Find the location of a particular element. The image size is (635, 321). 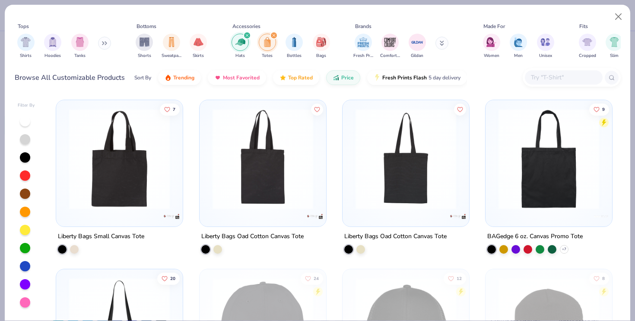

span: Unisex is located at coordinates (546, 56).